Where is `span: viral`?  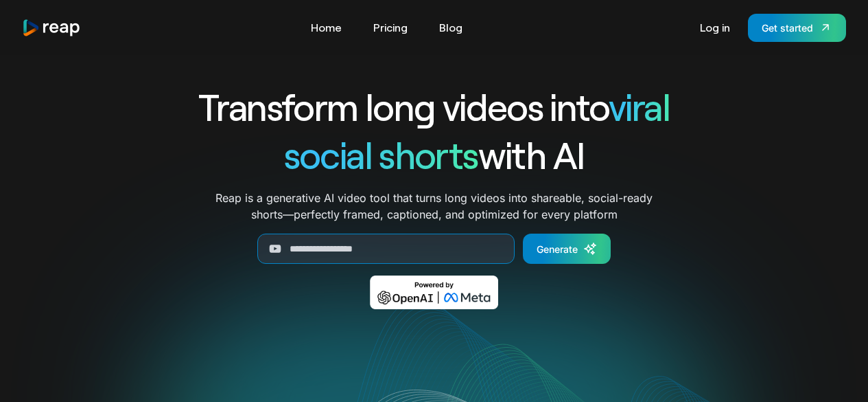 span: viral is located at coordinates (639, 106).